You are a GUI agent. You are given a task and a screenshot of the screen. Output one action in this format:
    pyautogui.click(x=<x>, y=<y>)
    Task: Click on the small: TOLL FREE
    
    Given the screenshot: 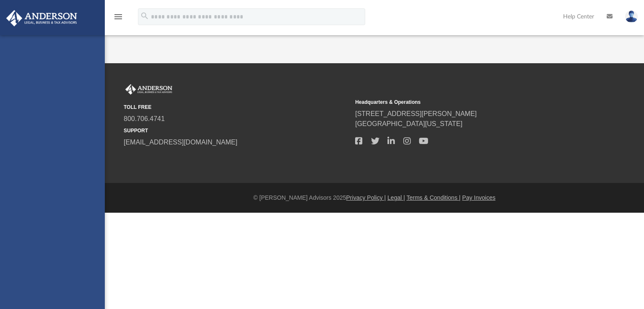 What is the action you would take?
    pyautogui.click(x=237, y=107)
    